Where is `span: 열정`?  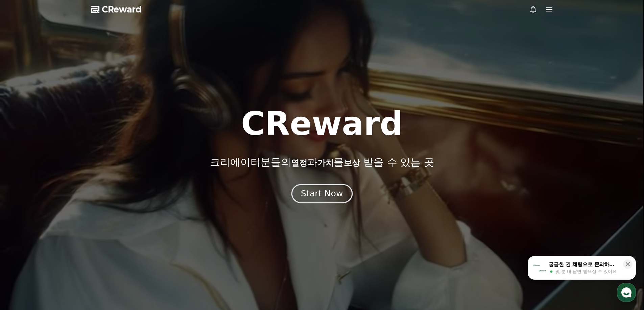
span: 열정 is located at coordinates (299, 163).